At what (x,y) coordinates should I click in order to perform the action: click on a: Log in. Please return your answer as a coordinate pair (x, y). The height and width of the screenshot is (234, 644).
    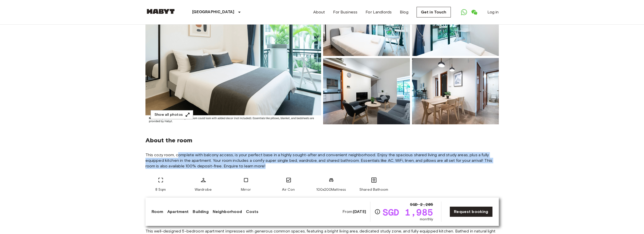
    Looking at the image, I should click on (493, 12).